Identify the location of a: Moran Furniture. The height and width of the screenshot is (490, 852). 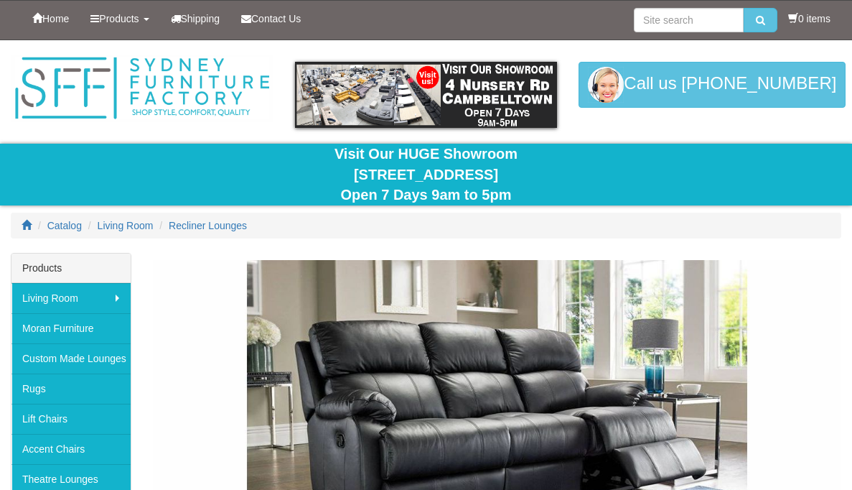
(71, 328).